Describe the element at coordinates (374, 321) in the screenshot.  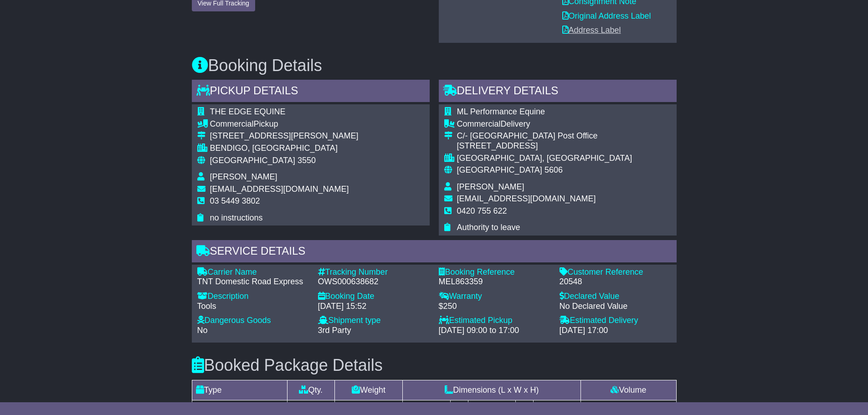
I see `div: Shipment type` at that location.